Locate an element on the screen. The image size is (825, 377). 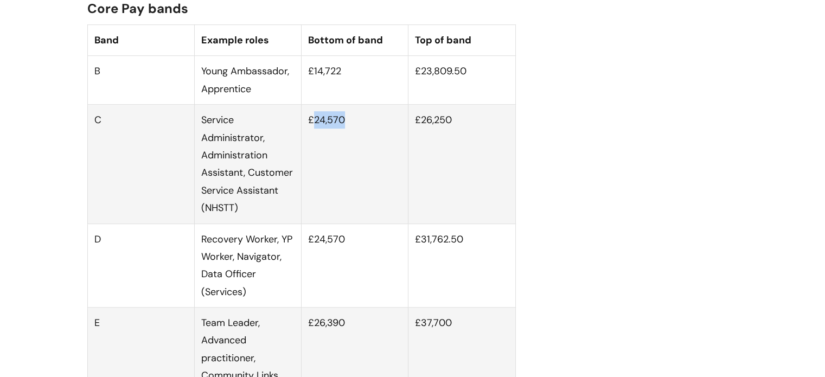
td: £31,762.50 is located at coordinates (461, 265).